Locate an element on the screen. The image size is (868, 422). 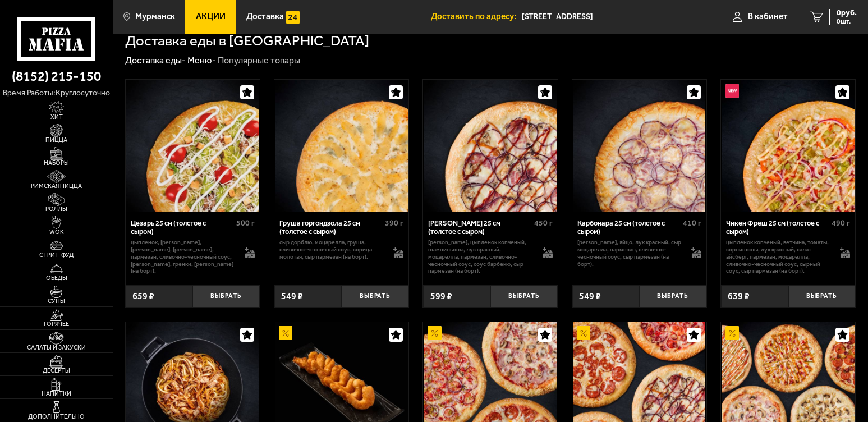
img: 15daf4d41897b9f0e9f617042186c801.svg is located at coordinates (293, 17).